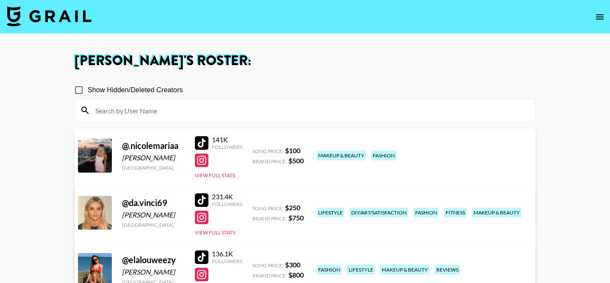 Image resolution: width=610 pixels, height=283 pixels. Describe the element at coordinates (447, 270) in the screenshot. I see `div: reviews` at that location.